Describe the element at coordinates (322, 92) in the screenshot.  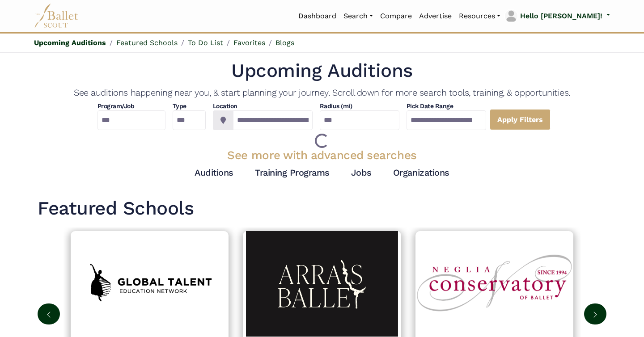
I see `h4: See auditions happening near you, & start planning your journey. Scroll down for more search tool...` at that location.